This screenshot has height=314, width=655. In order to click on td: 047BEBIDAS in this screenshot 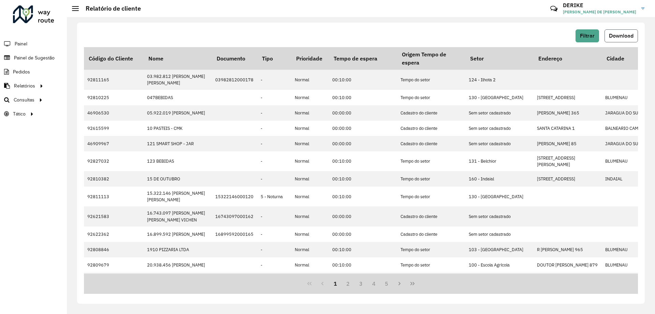, I will do `click(178, 97)`.